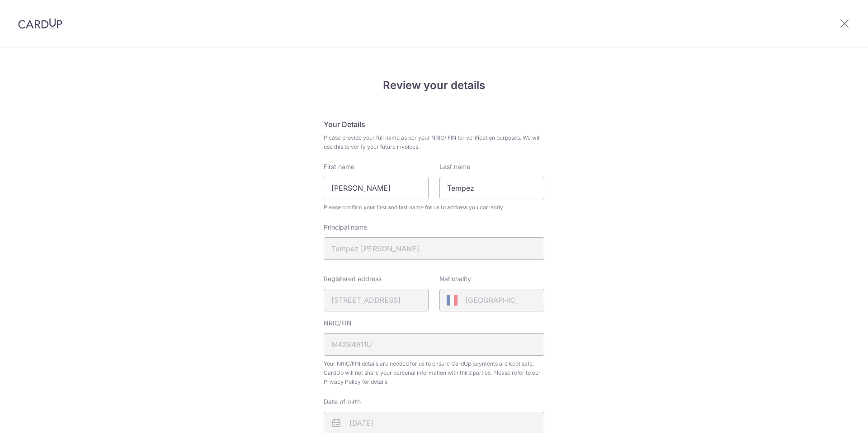  What do you see at coordinates (434, 85) in the screenshot?
I see `h4: Review your details` at bounding box center [434, 85].